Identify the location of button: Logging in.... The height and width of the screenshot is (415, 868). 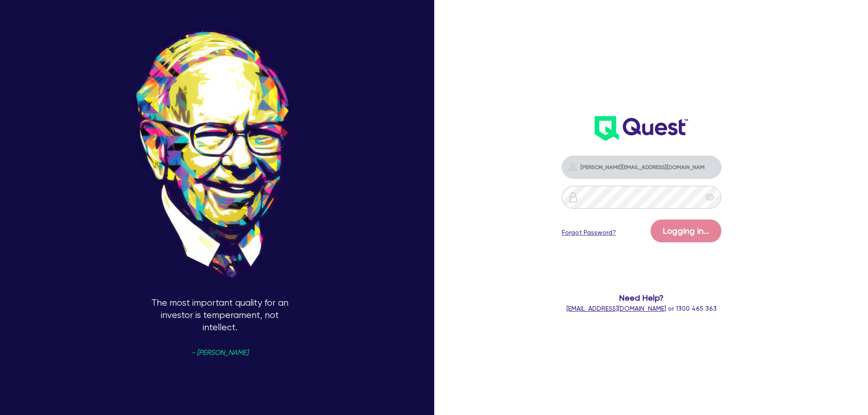
(686, 231).